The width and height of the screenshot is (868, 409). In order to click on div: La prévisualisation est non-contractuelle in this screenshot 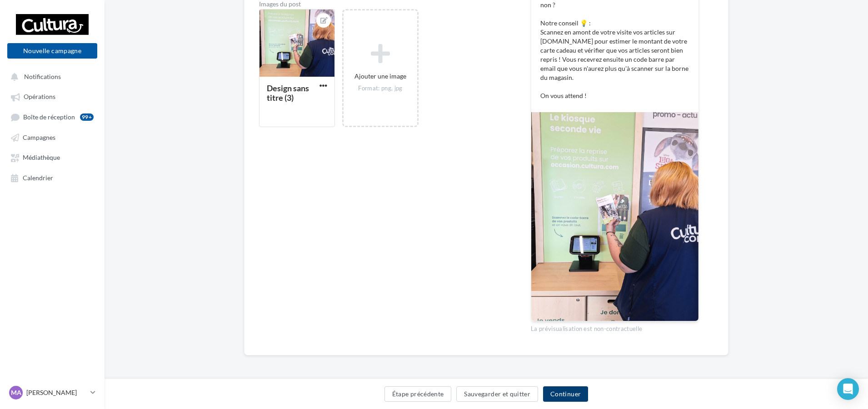, I will do `click(615, 328)`.